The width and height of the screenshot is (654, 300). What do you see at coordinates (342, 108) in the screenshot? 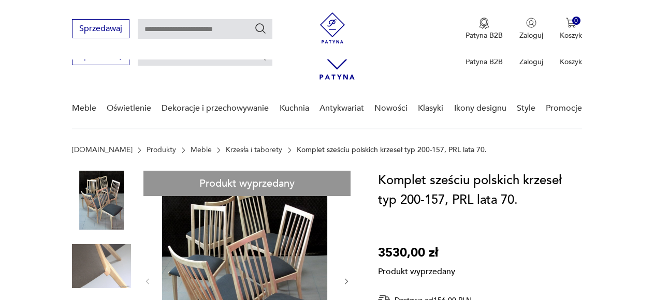
I see `a: Antykwariat` at bounding box center [342, 108].